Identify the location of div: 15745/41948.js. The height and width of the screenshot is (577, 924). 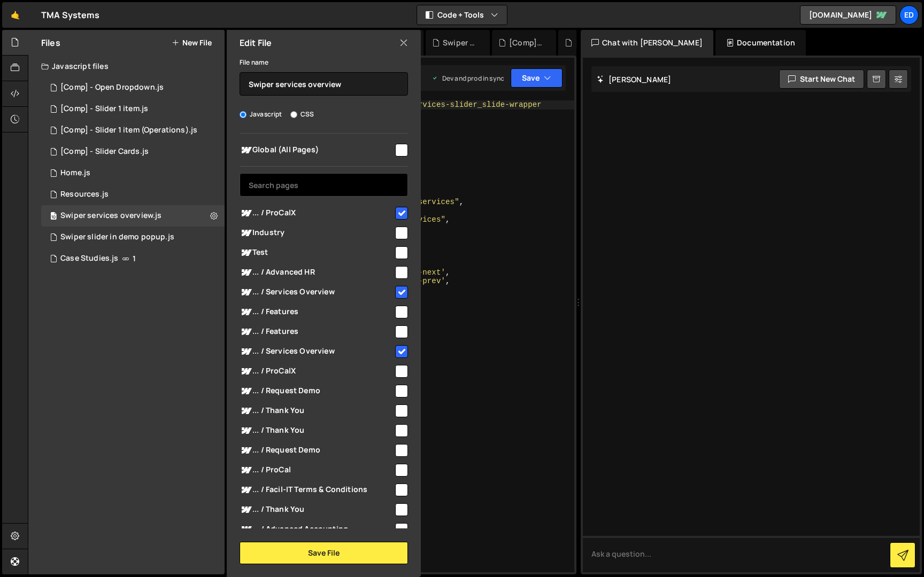
(133, 131).